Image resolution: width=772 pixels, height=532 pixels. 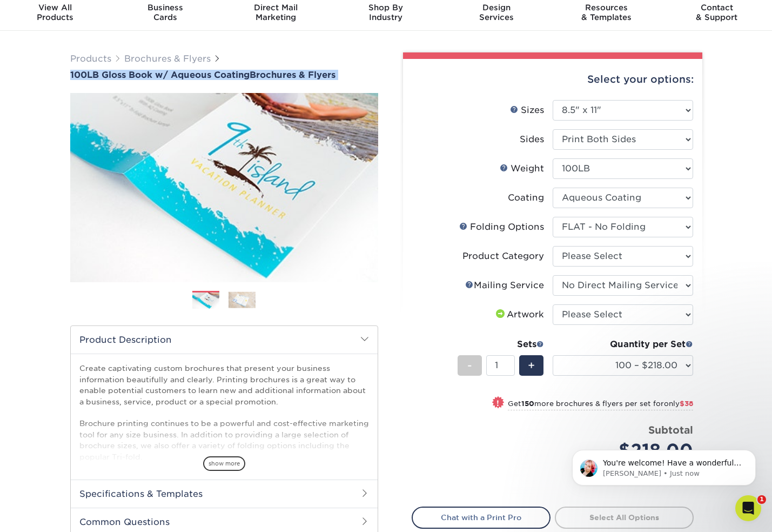 I want to click on div: Not for now. Thanks!, so click(x=159, y=317).